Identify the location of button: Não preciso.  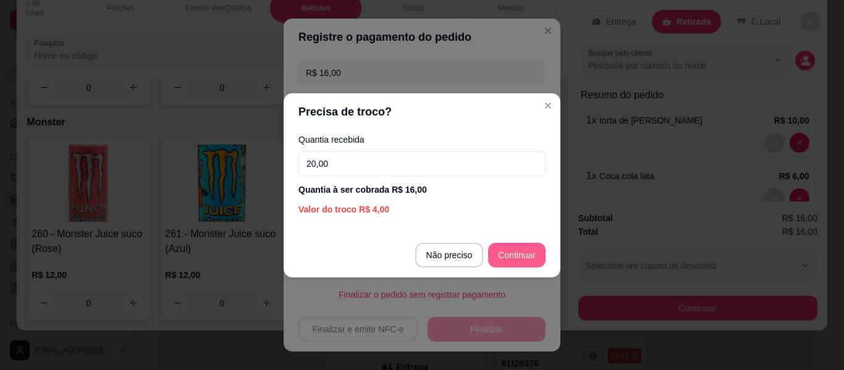
(449, 255).